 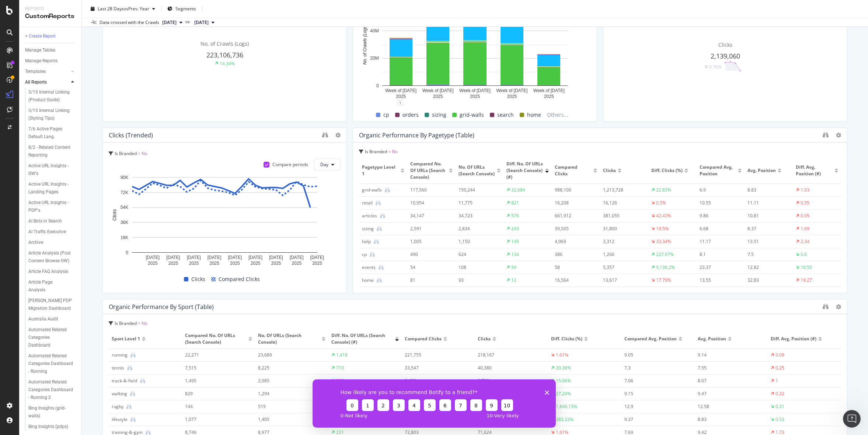 What do you see at coordinates (477, 255) in the screenshot?
I see `div: 624` at bounding box center [477, 255].